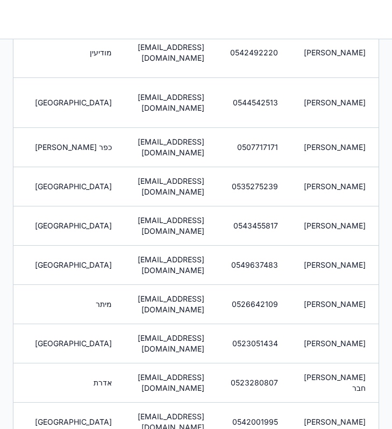 The width and height of the screenshot is (392, 429). Describe the element at coordinates (254, 304) in the screenshot. I see `td: 0523051434` at that location.